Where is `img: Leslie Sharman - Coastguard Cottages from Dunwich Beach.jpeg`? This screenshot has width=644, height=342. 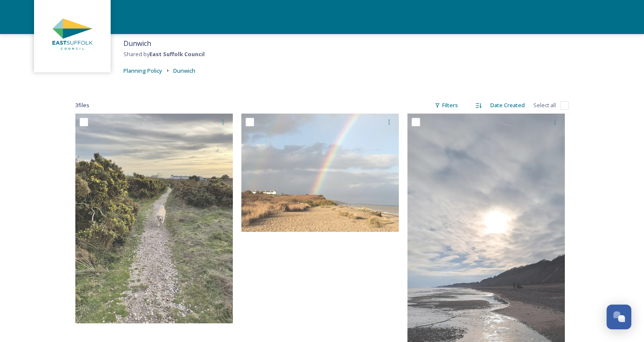
img: Leslie Sharman - Coastguard Cottages from Dunwich Beach.jpeg is located at coordinates (320, 173).